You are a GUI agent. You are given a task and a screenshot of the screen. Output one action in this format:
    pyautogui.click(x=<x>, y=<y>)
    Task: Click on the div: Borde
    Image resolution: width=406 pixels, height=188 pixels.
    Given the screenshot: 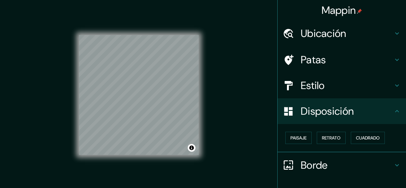 What is the action you would take?
    pyautogui.click(x=342, y=165)
    